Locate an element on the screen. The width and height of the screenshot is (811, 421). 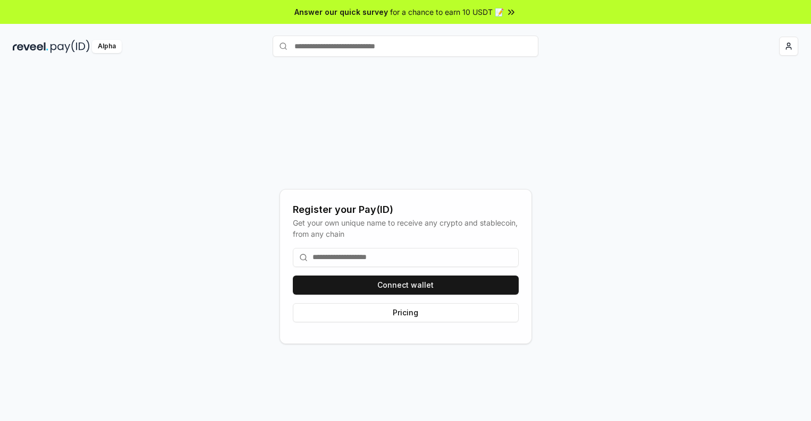
button: Pricing is located at coordinates (405, 313).